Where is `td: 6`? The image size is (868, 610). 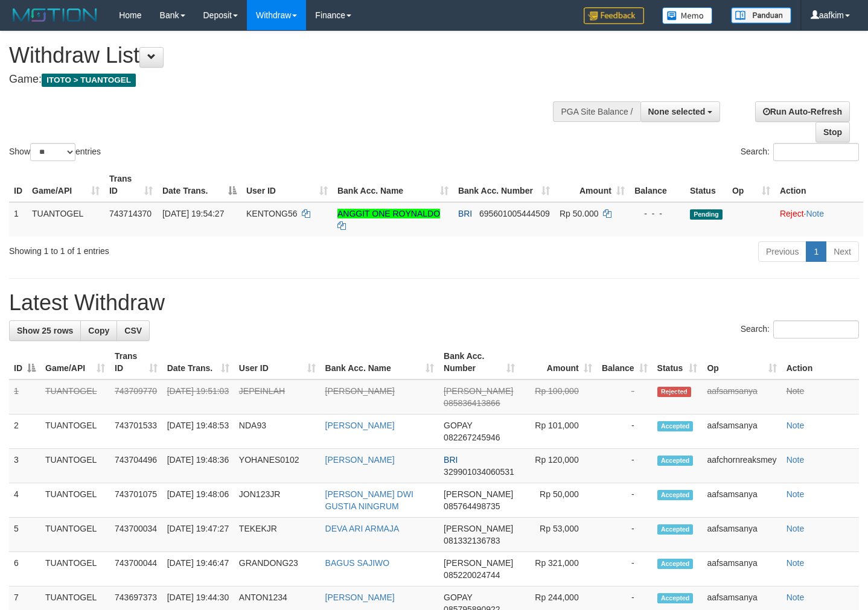
td: 6 is located at coordinates (24, 569).